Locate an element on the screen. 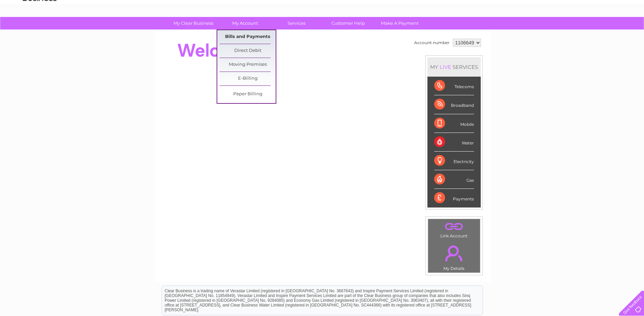  a: Bills and Payments is located at coordinates (248, 37).